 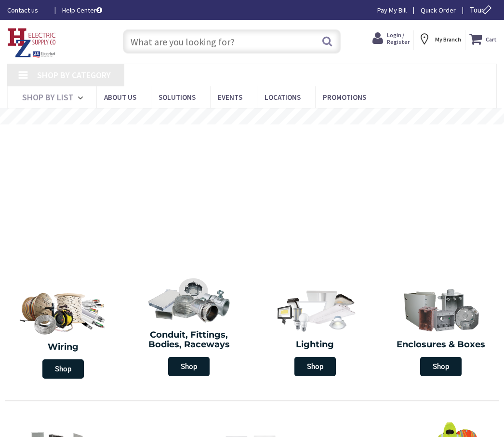 What do you see at coordinates (448, 39) in the screenshot?
I see `strong: My Branch` at bounding box center [448, 39].